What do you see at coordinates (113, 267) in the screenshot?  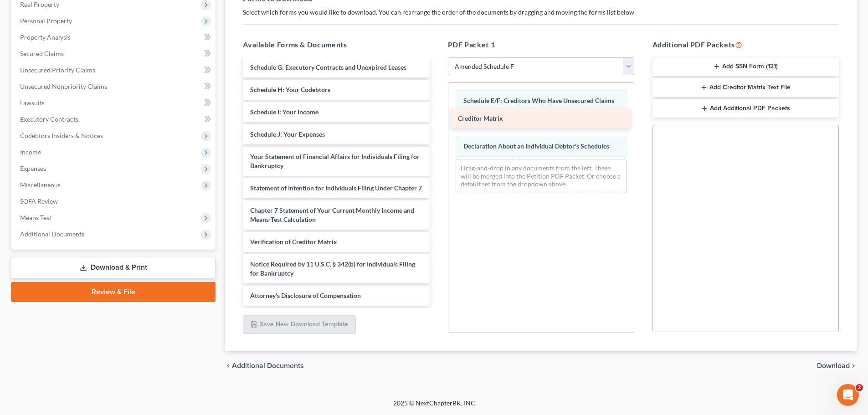 I see `a: Download & Print` at bounding box center [113, 267].